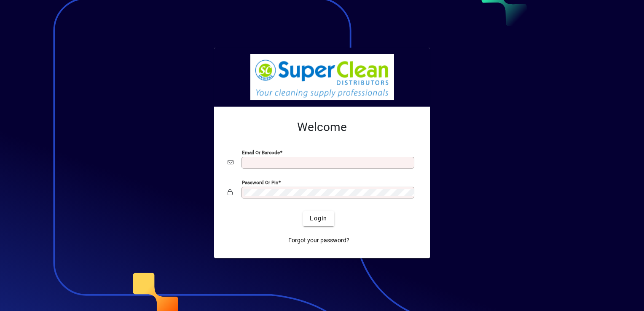 This screenshot has height=311, width=644. Describe the element at coordinates (261, 152) in the screenshot. I see `mat-label: Email or Barcode` at that location.